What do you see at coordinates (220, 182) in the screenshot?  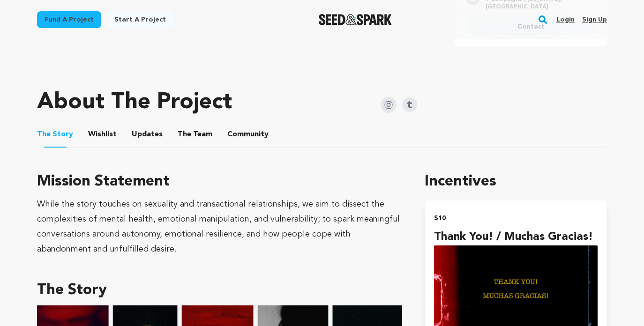 I see `h3: Mission Statement` at bounding box center [220, 182].